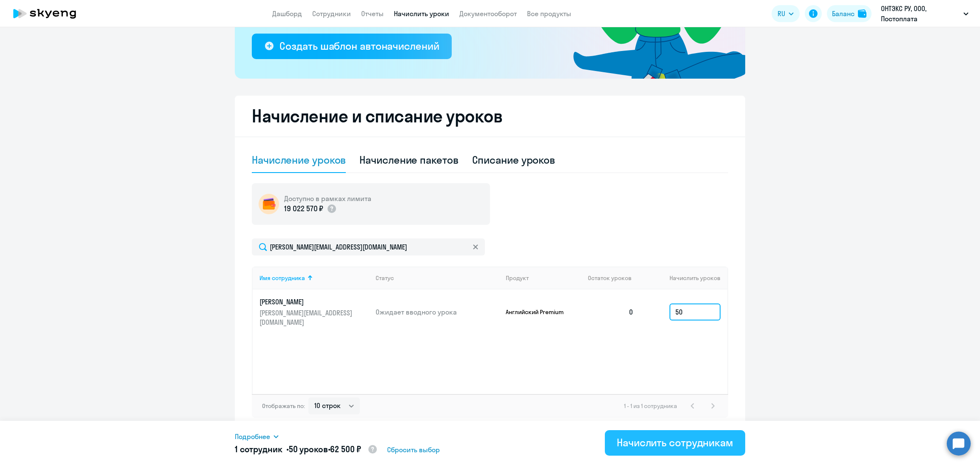 This screenshot has height=465, width=980. What do you see at coordinates (283, 406) in the screenshot?
I see `span: Отображать по:` at bounding box center [283, 406].